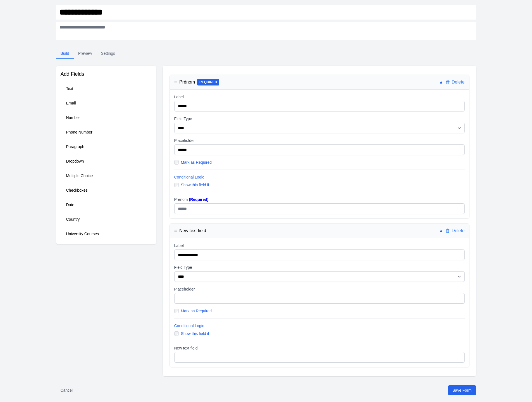 This screenshot has height=402, width=532. What do you see at coordinates (198, 200) in the screenshot?
I see `span: (Required)` at bounding box center [198, 200].